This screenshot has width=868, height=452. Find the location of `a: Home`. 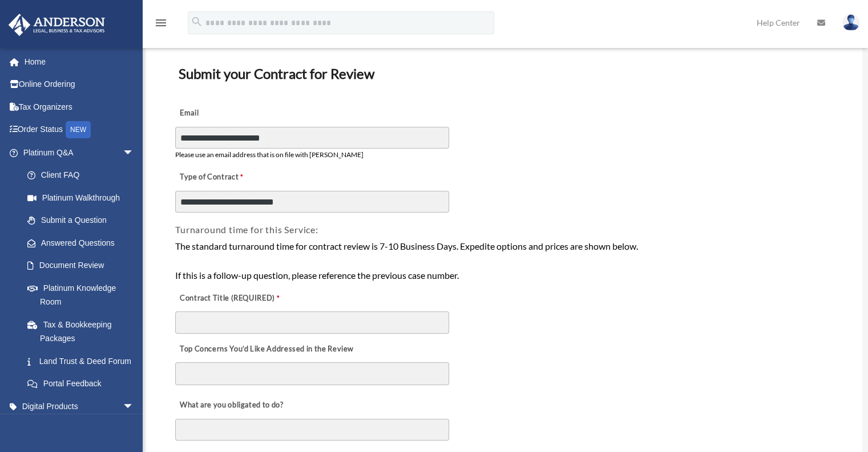

a: Home is located at coordinates (80, 62).